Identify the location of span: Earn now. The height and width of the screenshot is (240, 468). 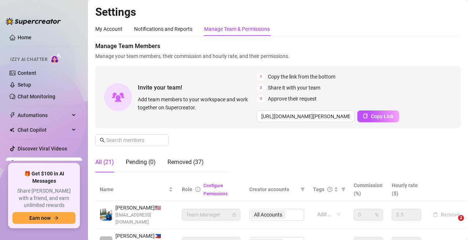
(40, 218).